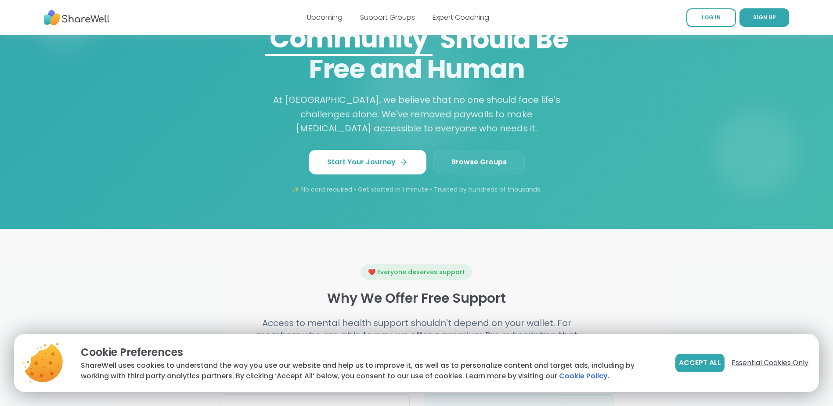 This screenshot has height=406, width=833. I want to click on a: Expert Coaching, so click(461, 17).